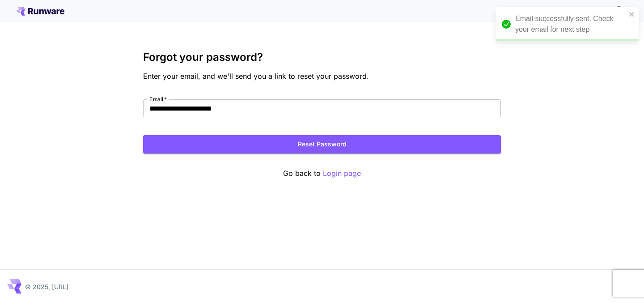 The image size is (644, 303). What do you see at coordinates (322, 58) in the screenshot?
I see `h3: Forgot your password?` at bounding box center [322, 58].